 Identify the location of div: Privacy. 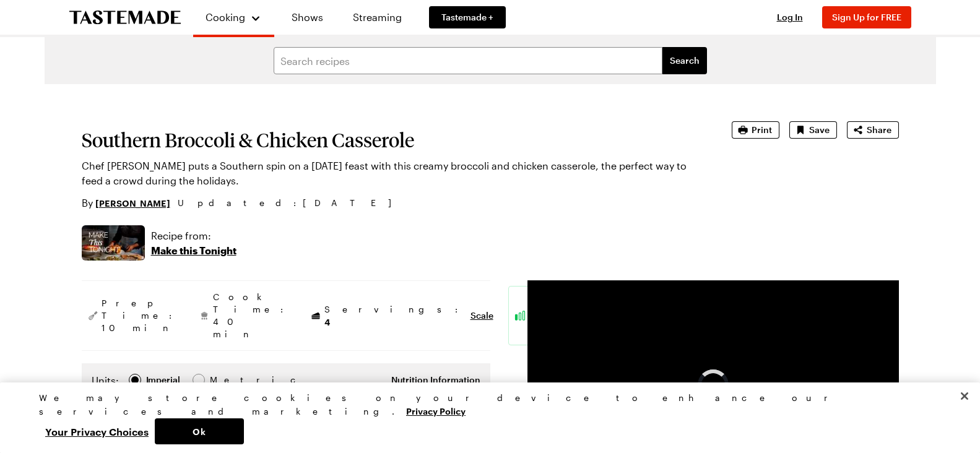
(485, 418).